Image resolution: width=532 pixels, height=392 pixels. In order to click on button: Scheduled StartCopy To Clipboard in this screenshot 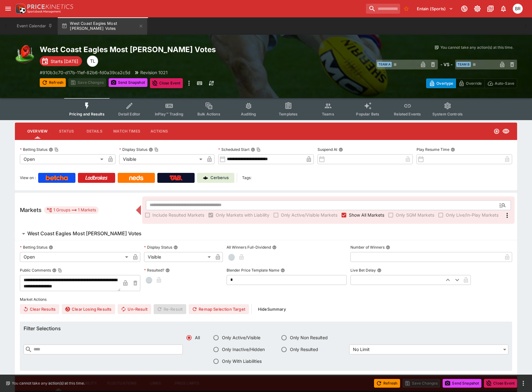, I will do `click(253, 150)`.